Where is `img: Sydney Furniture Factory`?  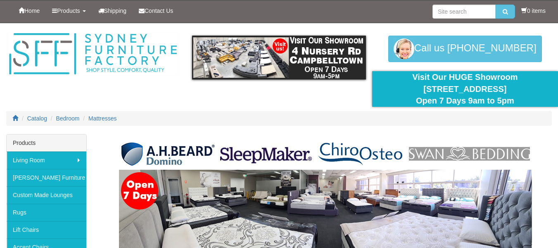
img: Sydney Furniture Factory is located at coordinates (93, 54).